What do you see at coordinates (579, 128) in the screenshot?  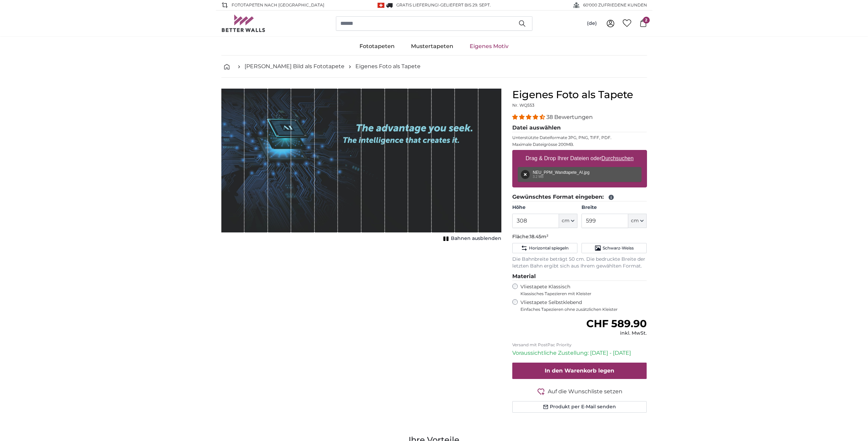 I see `legend: Datei auswählen` at bounding box center [579, 128].